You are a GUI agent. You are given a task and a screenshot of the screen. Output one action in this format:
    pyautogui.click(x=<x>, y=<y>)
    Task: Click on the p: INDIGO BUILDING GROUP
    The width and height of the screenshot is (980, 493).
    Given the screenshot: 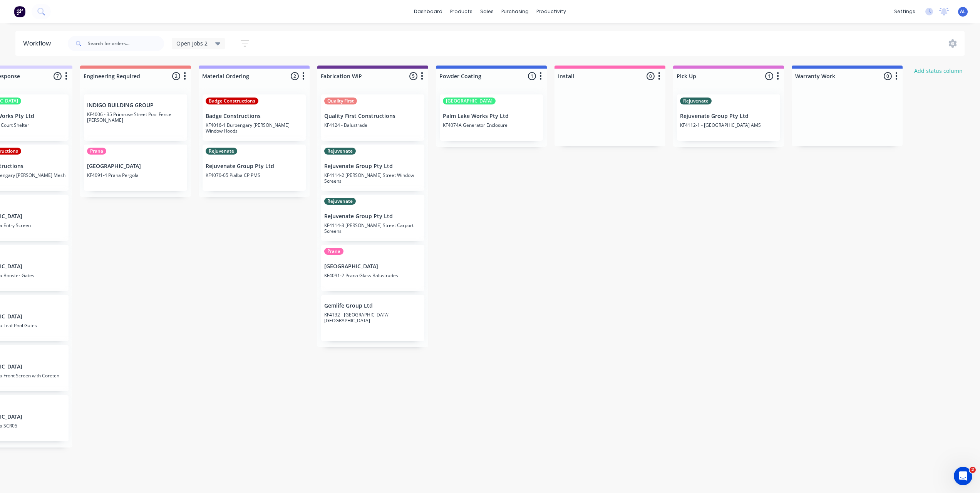 What is the action you would take?
    pyautogui.click(x=135, y=105)
    